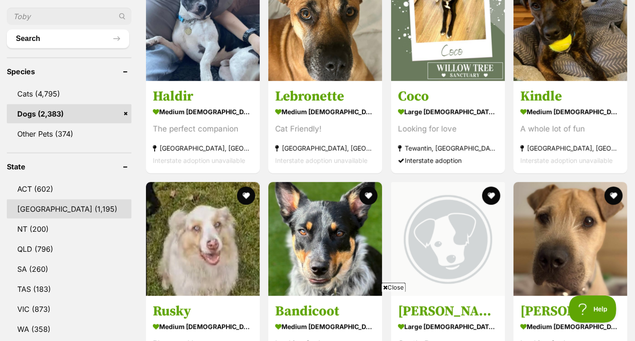 The height and width of the screenshot is (341, 635). Describe the element at coordinates (203, 129) in the screenshot. I see `div: The perfect companion` at that location.